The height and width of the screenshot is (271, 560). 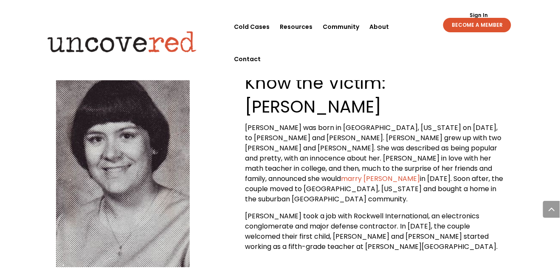 What do you see at coordinates (479, 15) in the screenshot?
I see `a: Sign In` at bounding box center [479, 15].